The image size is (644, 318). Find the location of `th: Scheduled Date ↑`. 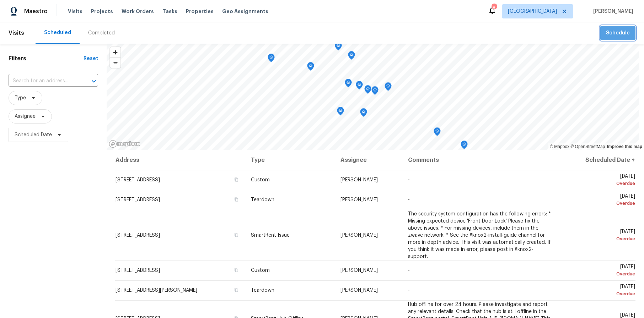

th: Scheduled Date ↑ is located at coordinates (597, 160).